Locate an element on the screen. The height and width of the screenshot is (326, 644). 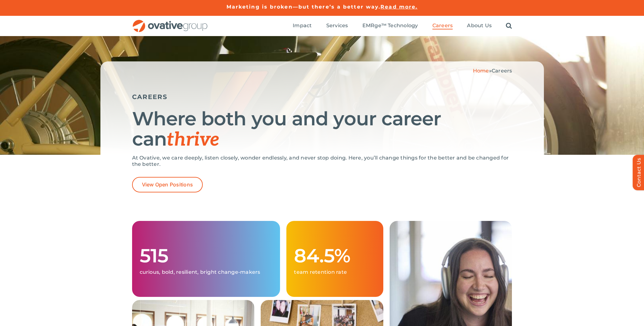
span: About Us is located at coordinates (479, 26).